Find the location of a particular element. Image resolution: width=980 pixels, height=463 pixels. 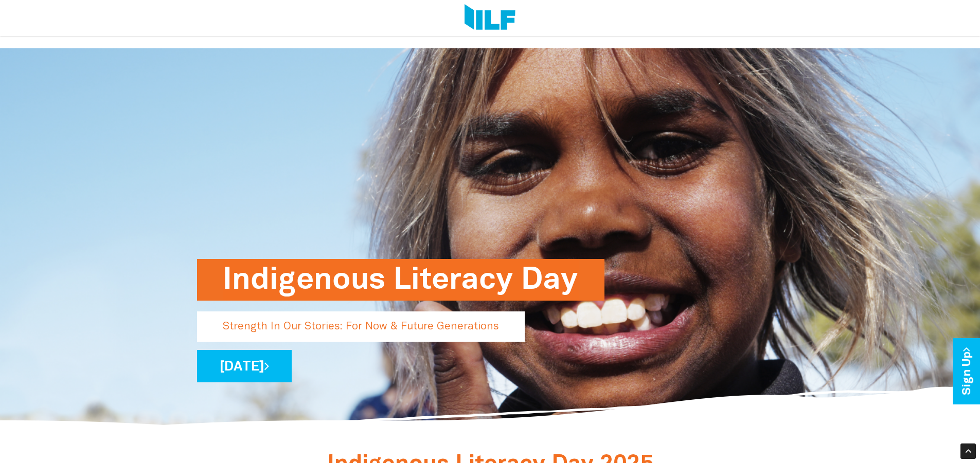

p: Strength In Our Stories: For Now & Future Generations is located at coordinates (360, 327).